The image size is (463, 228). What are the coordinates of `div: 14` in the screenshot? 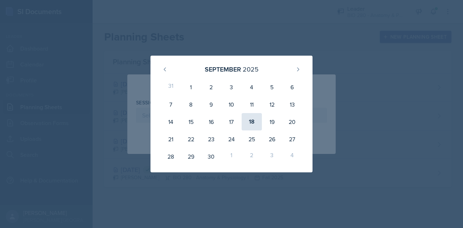 It's located at (171, 122).